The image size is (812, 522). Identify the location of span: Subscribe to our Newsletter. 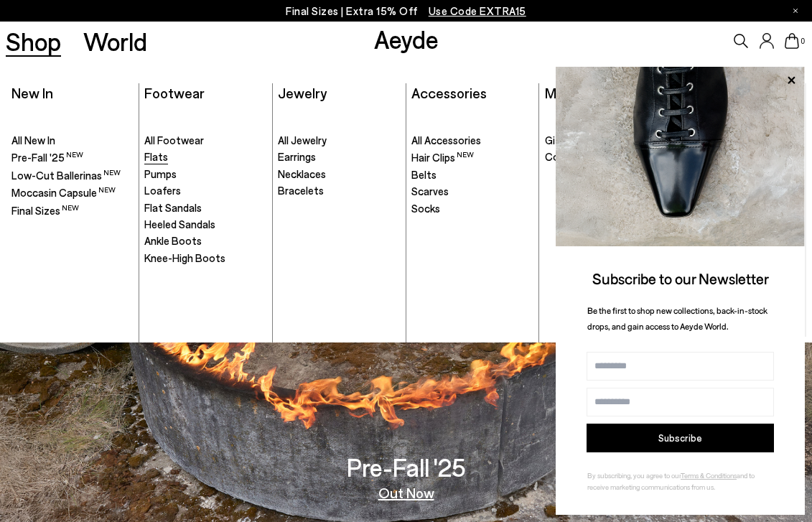
(680, 278).